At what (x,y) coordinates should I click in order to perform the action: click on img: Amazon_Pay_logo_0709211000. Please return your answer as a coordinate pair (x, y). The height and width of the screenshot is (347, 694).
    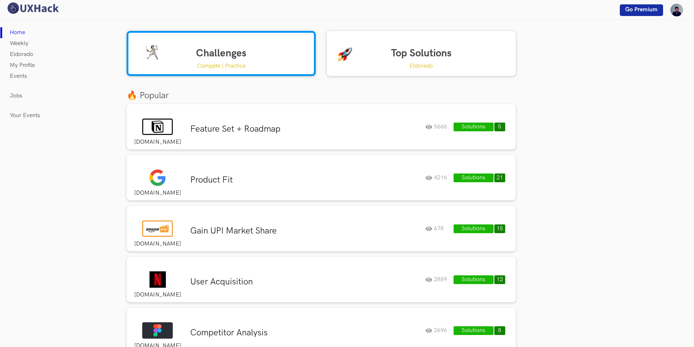
    Looking at the image, I should click on (158, 229).